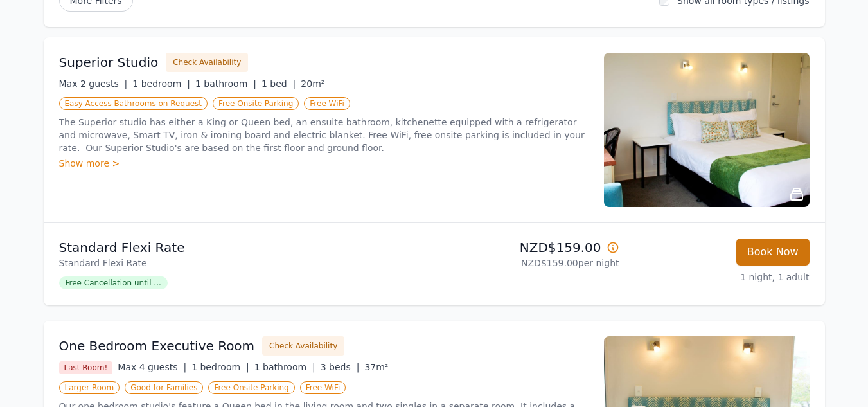 The image size is (868, 407). Describe the element at coordinates (133, 103) in the screenshot. I see `span: Easy Access Bathrooms on Request` at that location.